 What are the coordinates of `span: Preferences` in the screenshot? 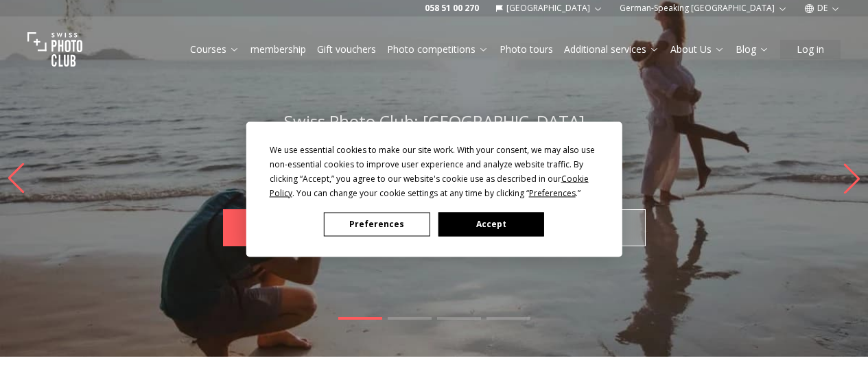 It's located at (552, 192).